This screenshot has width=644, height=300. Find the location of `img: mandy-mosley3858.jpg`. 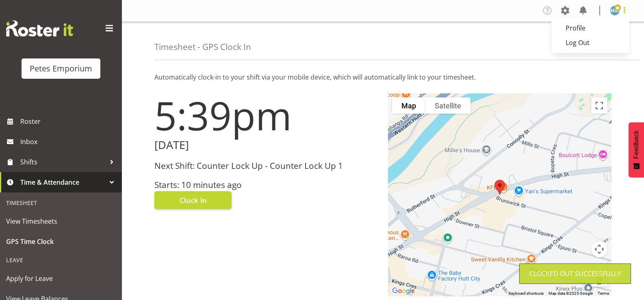

img: mandy-mosley3858.jpg is located at coordinates (615, 10).